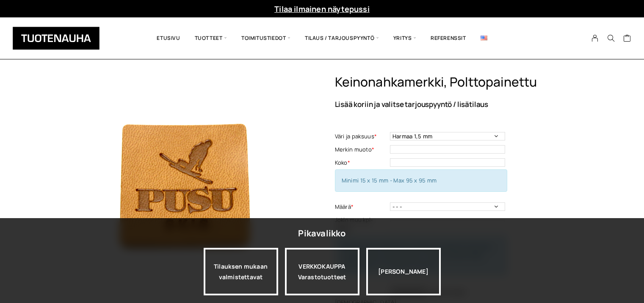 This screenshot has height=303, width=644. I want to click on label: Koko, so click(362, 163).